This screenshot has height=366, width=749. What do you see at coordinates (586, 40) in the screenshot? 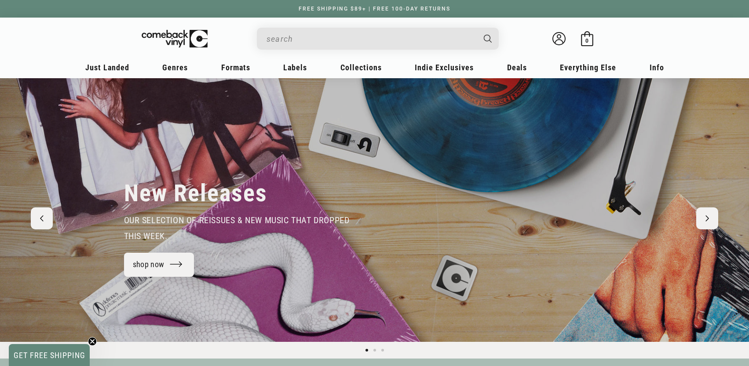
I see `span: 0` at bounding box center [586, 40].